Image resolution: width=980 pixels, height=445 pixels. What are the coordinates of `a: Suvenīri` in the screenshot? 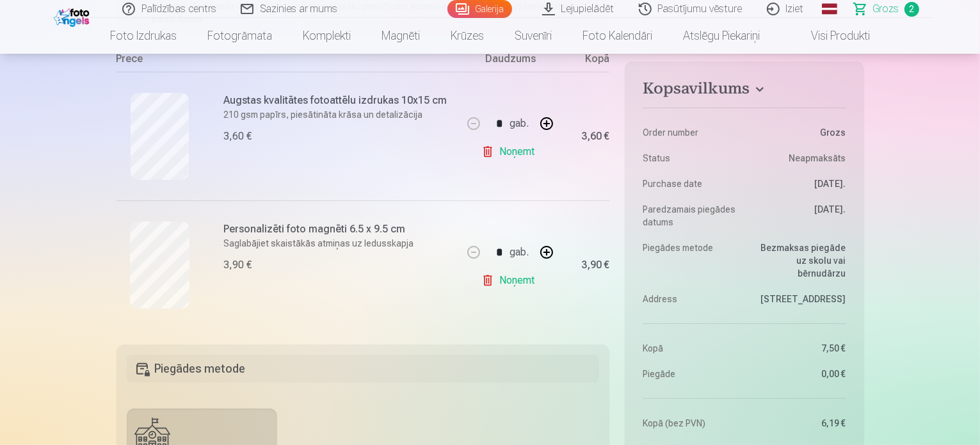 It's located at (534, 36).